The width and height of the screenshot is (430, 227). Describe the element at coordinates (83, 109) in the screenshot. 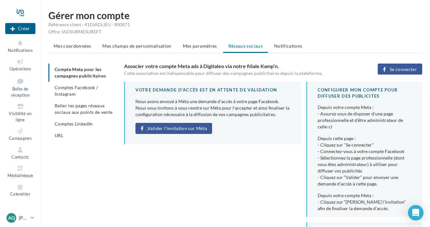

I see `span: Relier les pages réseaux sociaux aux points de vente` at that location.